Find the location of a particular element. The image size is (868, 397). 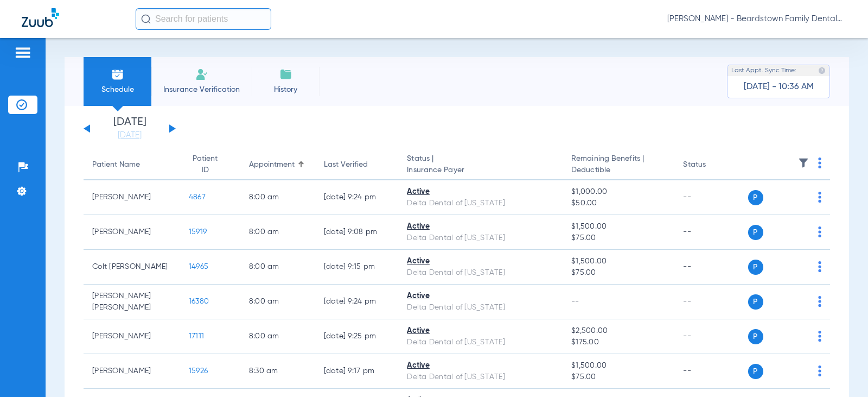

td: 8:30 AM is located at coordinates (278, 371).